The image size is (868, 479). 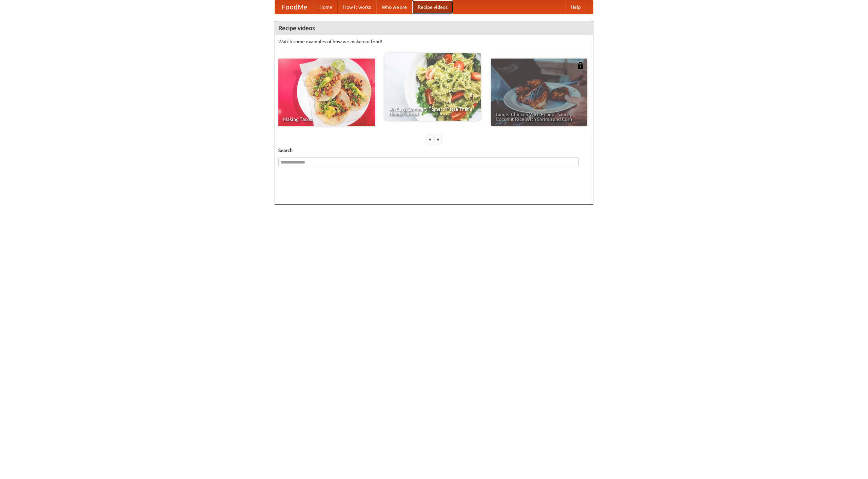 I want to click on span: An Easy, Summery Tomato Pasta That's Ready for Fall, so click(x=433, y=111).